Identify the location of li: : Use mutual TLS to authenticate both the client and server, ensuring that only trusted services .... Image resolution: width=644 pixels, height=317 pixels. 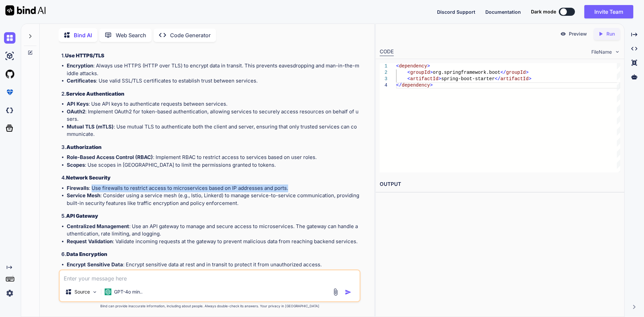
(213, 130).